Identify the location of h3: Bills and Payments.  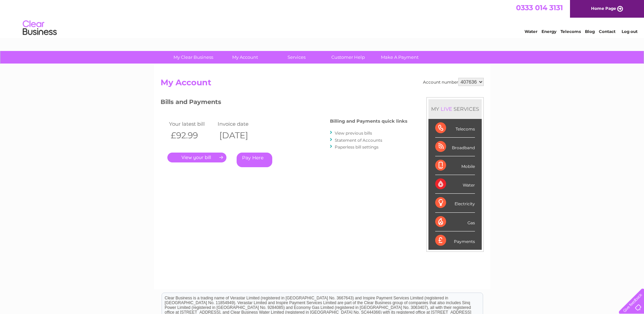
(283, 103).